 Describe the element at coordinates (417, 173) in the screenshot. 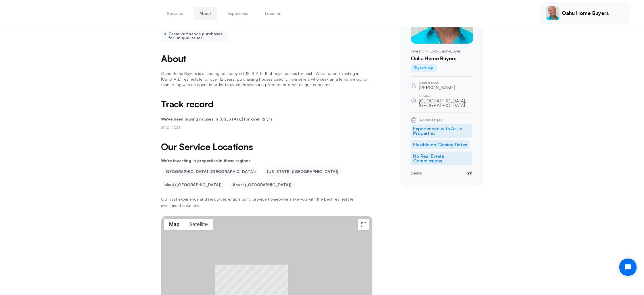

I see `p: Deals:` at that location.